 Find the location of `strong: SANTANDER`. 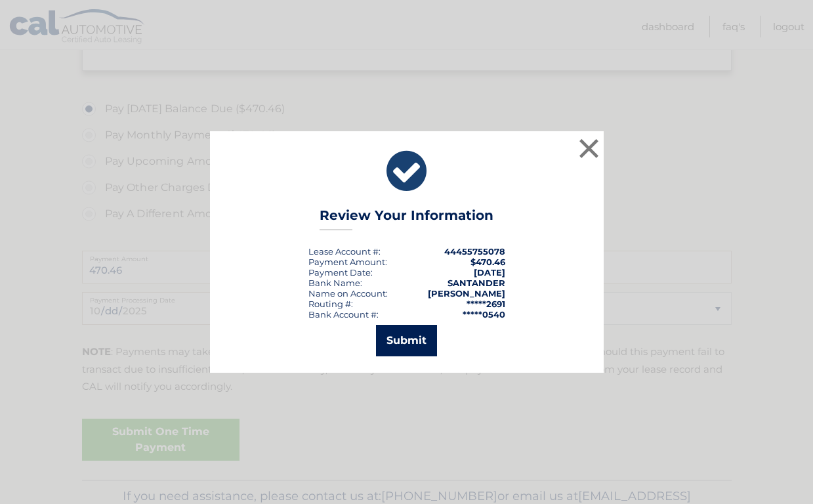

strong: SANTANDER is located at coordinates (476, 282).